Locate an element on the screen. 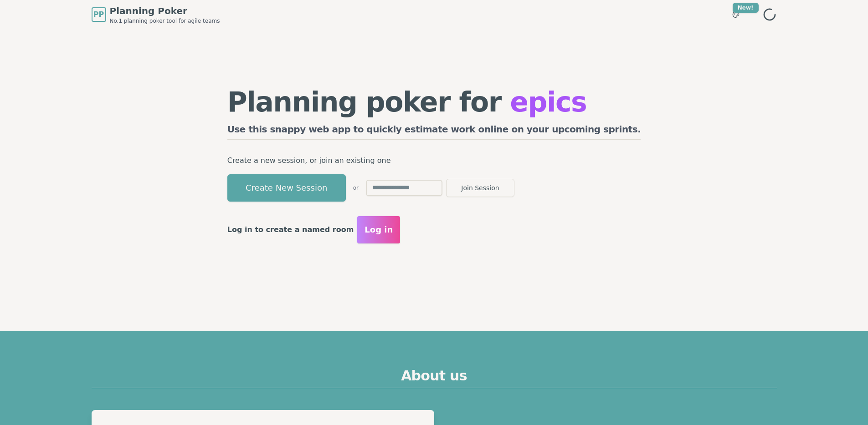 Image resolution: width=868 pixels, height=425 pixels. span: epics is located at coordinates (548, 102).